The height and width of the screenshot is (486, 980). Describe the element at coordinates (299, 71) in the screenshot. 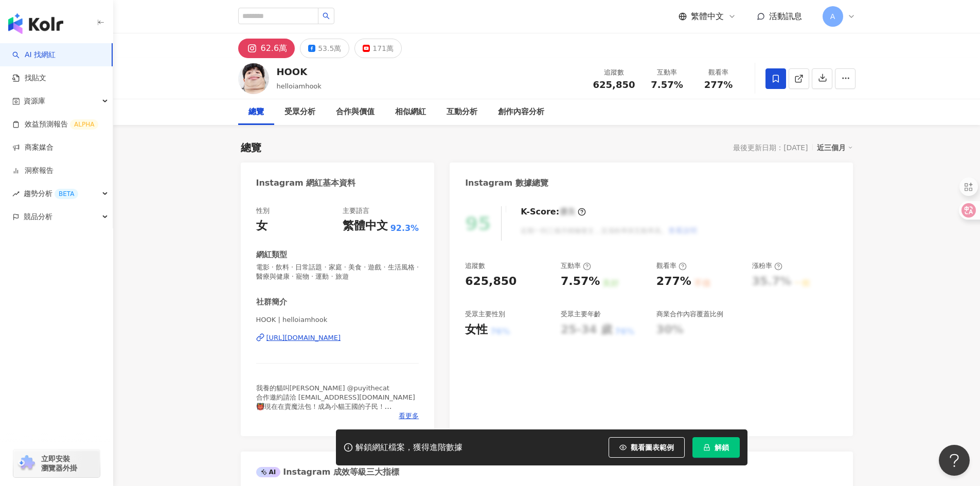

I see `div: HOOK` at that location.